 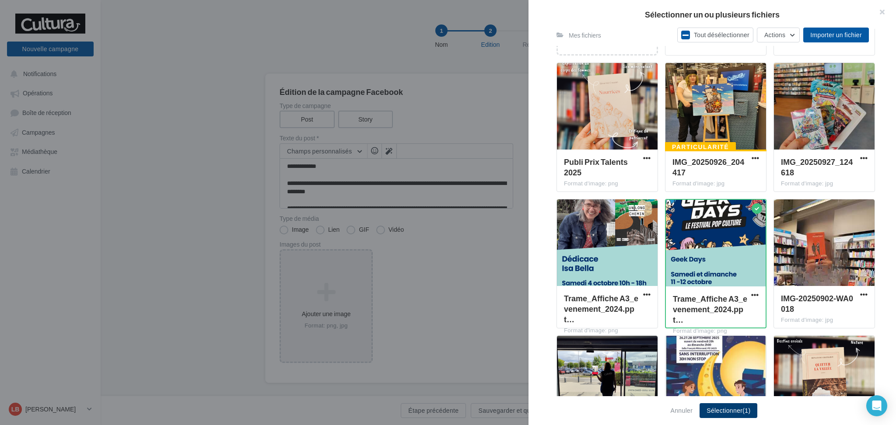 What do you see at coordinates (585, 35) in the screenshot?
I see `div: Mes fichiers` at bounding box center [585, 35].